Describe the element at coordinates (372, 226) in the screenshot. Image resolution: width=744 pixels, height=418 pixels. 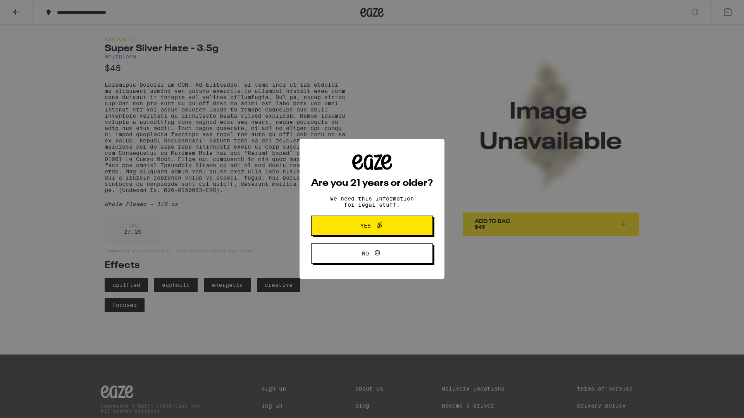
I see `button: Yes` at that location.